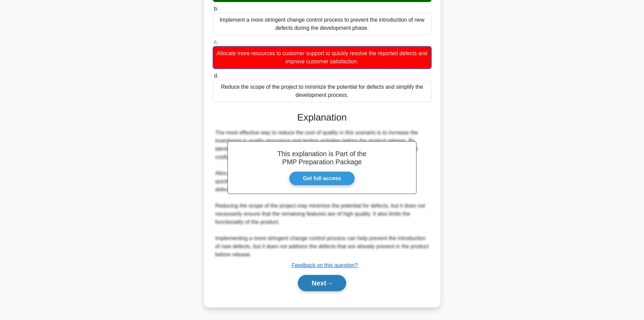 The image size is (644, 320). What do you see at coordinates (216, 8) in the screenshot?
I see `span: b.` at bounding box center [216, 8].